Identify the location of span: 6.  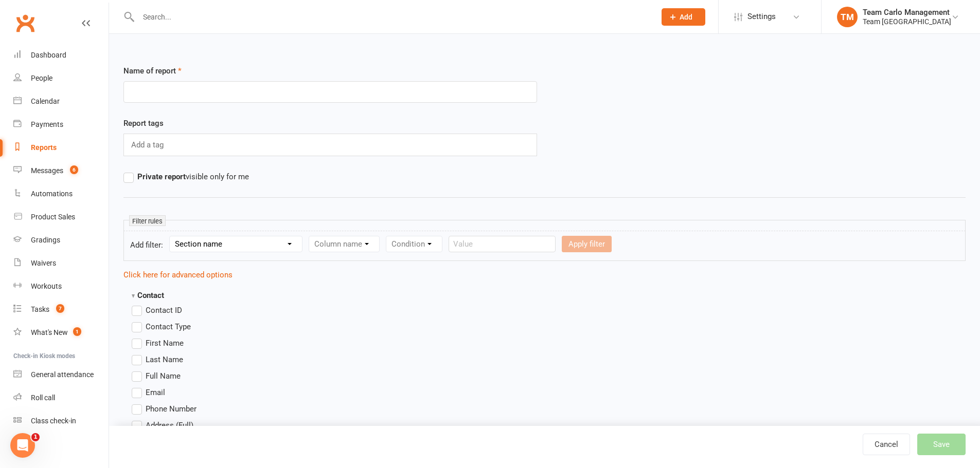
(74, 170).